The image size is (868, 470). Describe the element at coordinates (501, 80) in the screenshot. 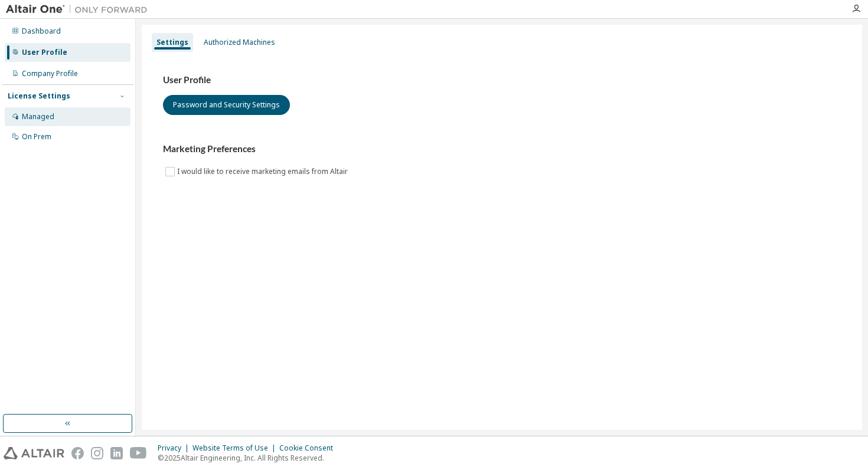

I see `h3: User Profile` at that location.